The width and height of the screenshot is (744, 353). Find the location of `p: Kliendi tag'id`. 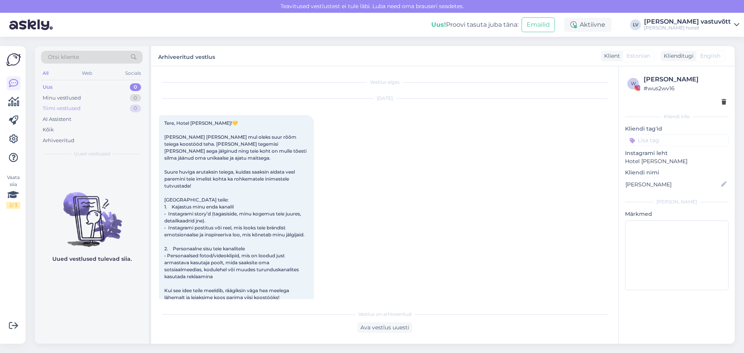

p: Kliendi tag'id is located at coordinates (677, 129).